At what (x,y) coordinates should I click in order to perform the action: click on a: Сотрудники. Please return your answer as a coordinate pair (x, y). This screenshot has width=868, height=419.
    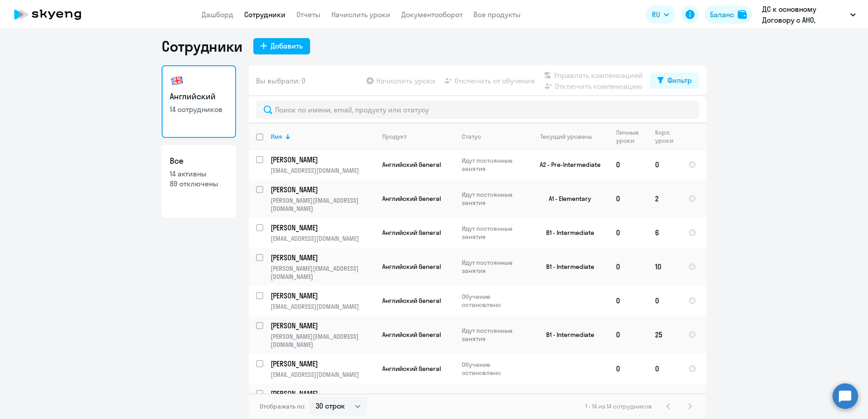
    Looking at the image, I should click on (264, 15).